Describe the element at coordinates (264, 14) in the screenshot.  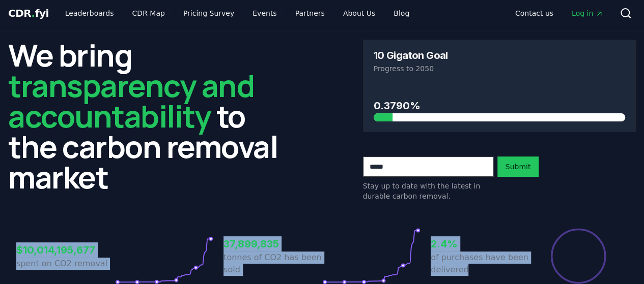
I see `a: Events` at that location.